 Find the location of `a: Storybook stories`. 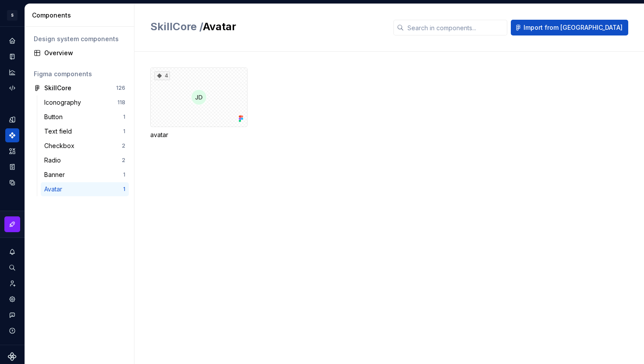

a: Storybook stories is located at coordinates (12, 167).